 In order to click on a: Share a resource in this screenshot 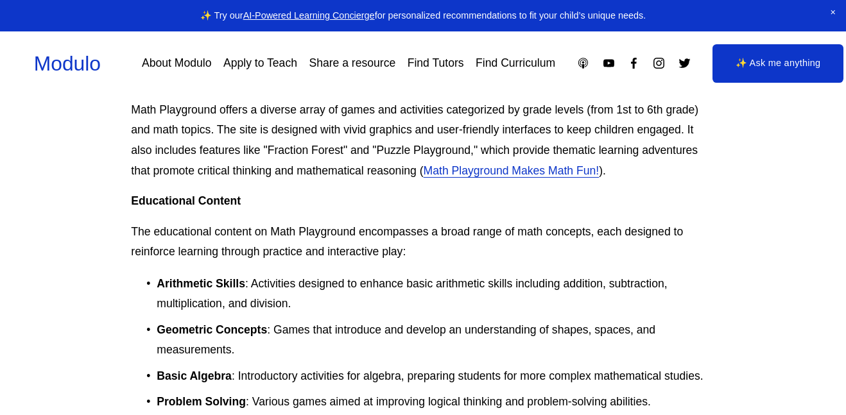, I will do `click(352, 63)`.